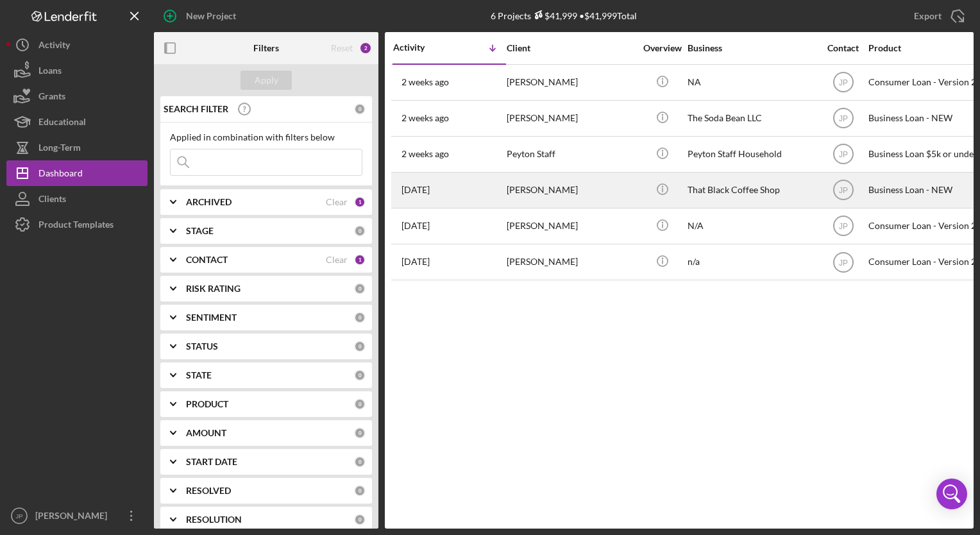 The image size is (980, 535). What do you see at coordinates (426, 118) in the screenshot?
I see `time: 2025-09-04 21:01` at bounding box center [426, 118].